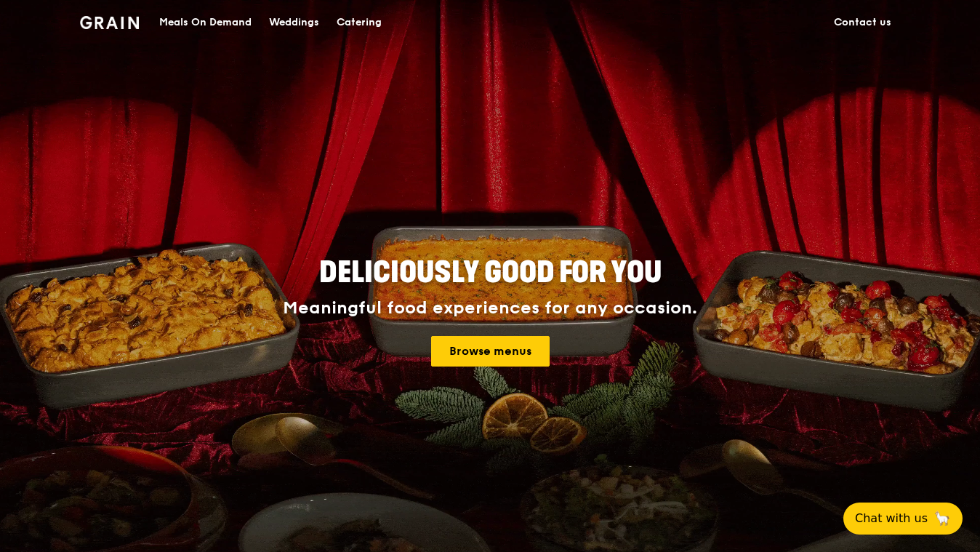  I want to click on span: Deliciously good for you, so click(490, 272).